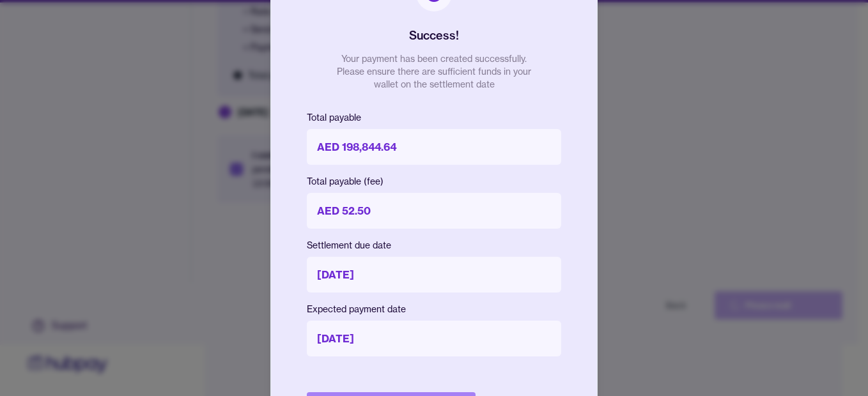  What do you see at coordinates (434, 71) in the screenshot?
I see `p: Your payment has been created successfully. Please ensure there are sufficient funds in your wall...` at bounding box center [434, 71].